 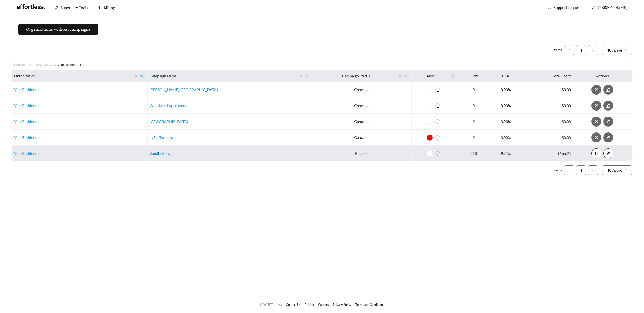 What do you see at coordinates (506, 76) in the screenshot?
I see `th: CTR` at bounding box center [506, 76].